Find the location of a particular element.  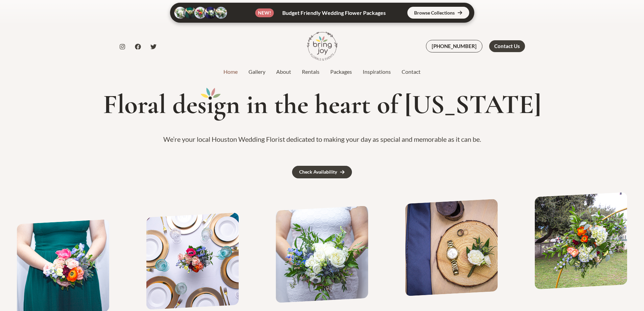

img: Bring Joy is located at coordinates (322, 46).